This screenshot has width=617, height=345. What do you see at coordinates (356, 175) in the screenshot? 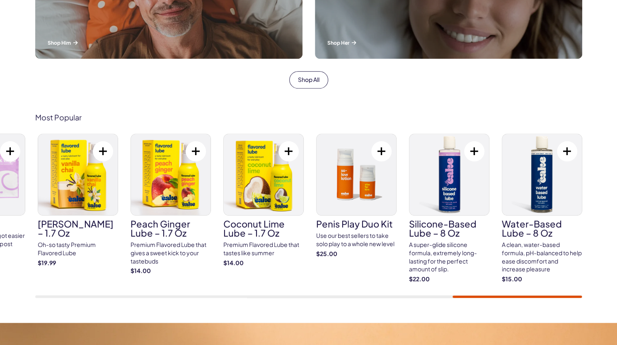
I see `img: penis play duo kit` at bounding box center [356, 175].